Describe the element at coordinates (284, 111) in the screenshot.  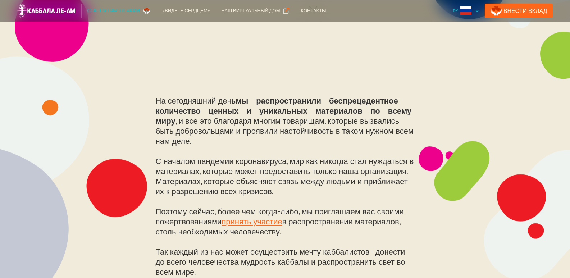
I see `strong: мы распространили беспрецедентное количество ценных и уникальных материалов по всему миру` at that location.